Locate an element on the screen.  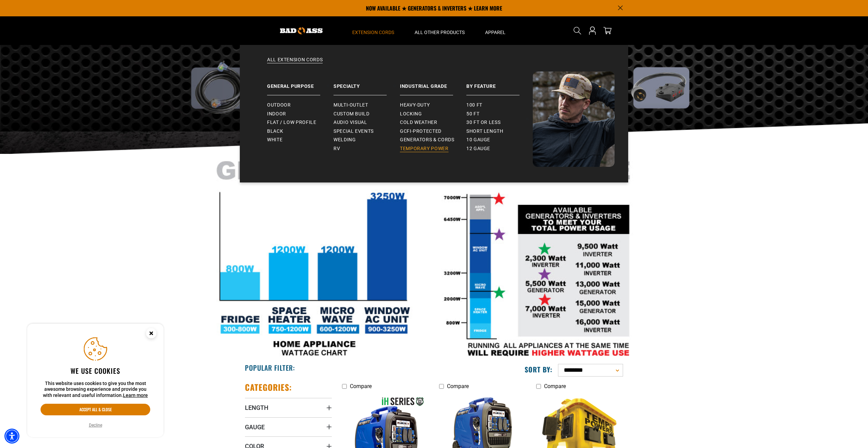
a: Locking is located at coordinates (433, 114).